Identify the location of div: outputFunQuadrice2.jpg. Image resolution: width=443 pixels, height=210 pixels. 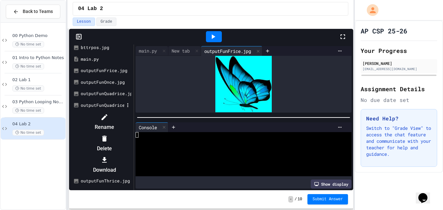
(102, 105).